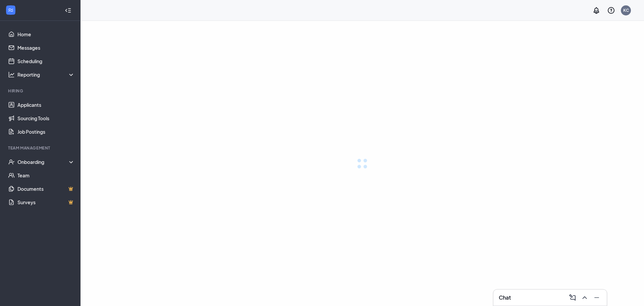  Describe the element at coordinates (11, 162) in the screenshot. I see `svg: UserCheck` at that location.